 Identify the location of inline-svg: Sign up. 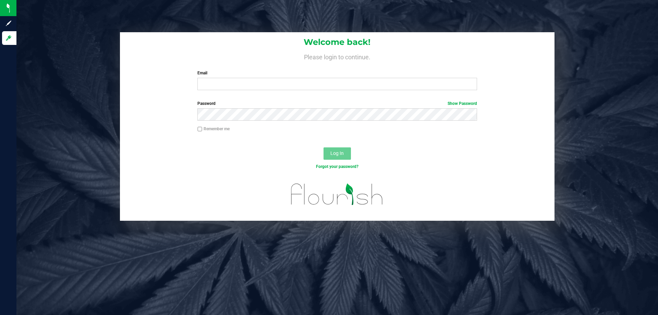
(9, 23).